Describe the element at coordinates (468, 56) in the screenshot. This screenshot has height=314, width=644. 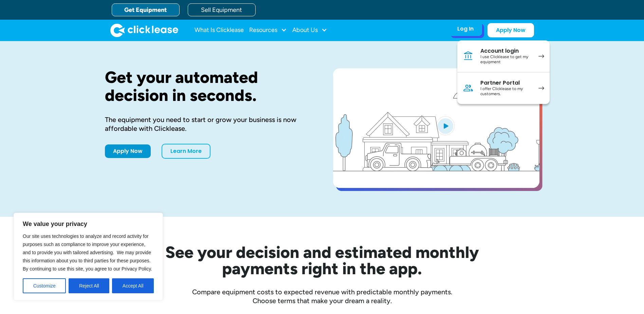
I see `img: Bank icon` at that location.